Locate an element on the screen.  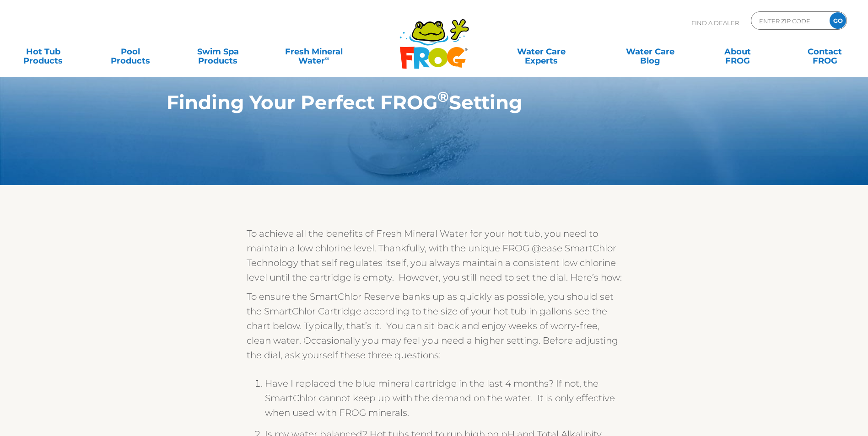
a: ContactFROG is located at coordinates (824, 51).